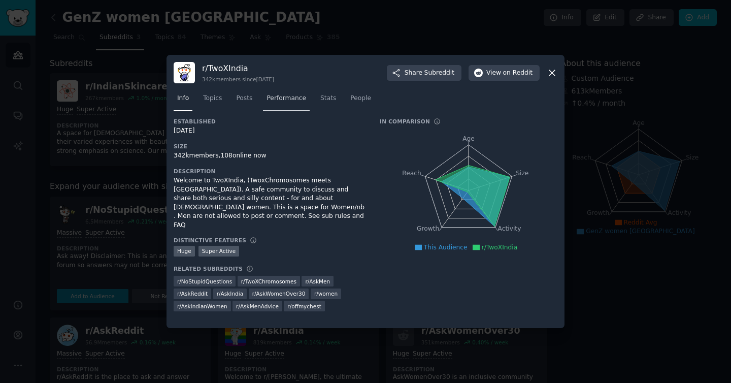  What do you see at coordinates (183, 101) in the screenshot?
I see `a: Info` at bounding box center [183, 101].